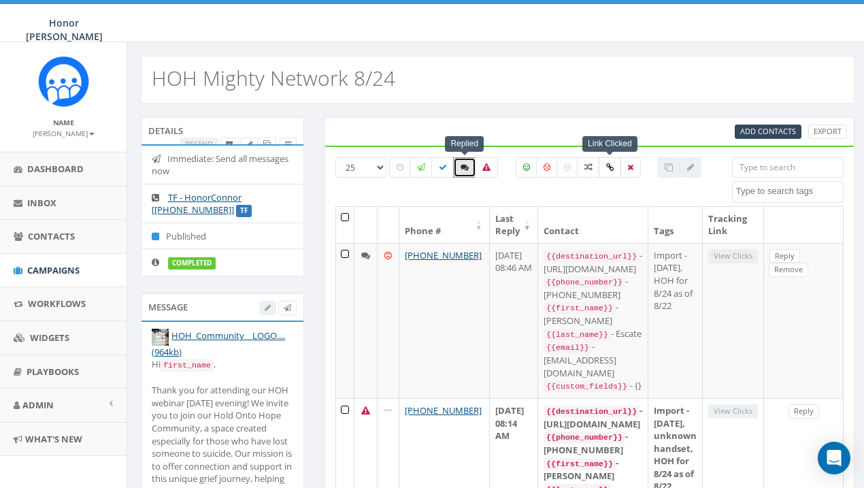 This screenshot has height=488, width=864. Describe the element at coordinates (63, 81) in the screenshot. I see `img: Rally_Corp_Icon_1.png` at that location.